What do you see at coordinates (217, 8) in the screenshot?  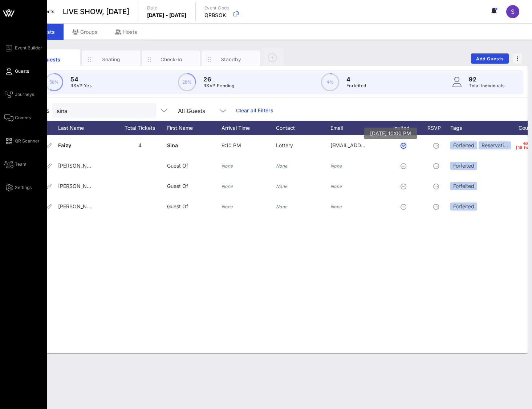 I see `p: Event Code` at bounding box center [217, 8].